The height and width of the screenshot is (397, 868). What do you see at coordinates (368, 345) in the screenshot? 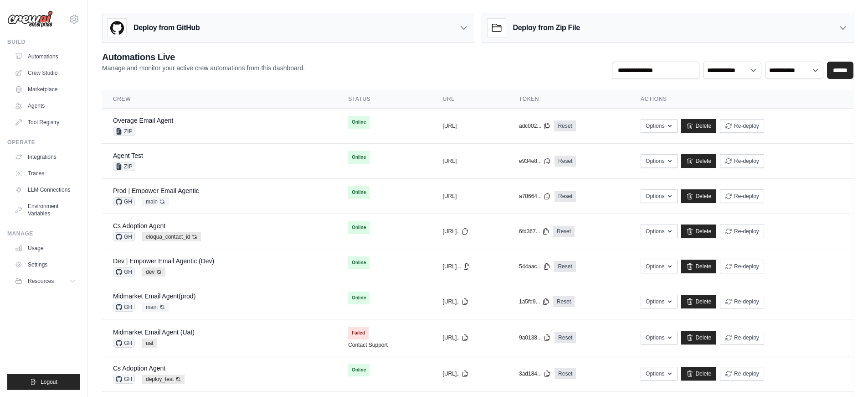
I see `a: Contact Support` at bounding box center [368, 345].